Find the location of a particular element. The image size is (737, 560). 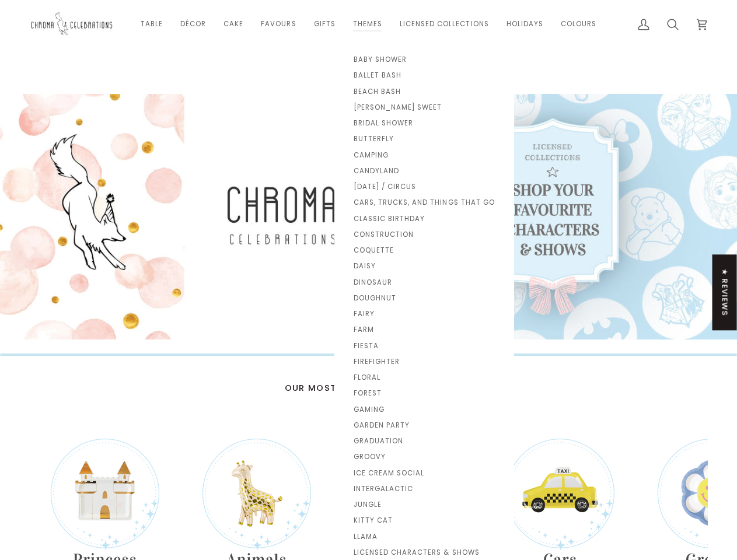

a: Doughnut is located at coordinates (424, 298).